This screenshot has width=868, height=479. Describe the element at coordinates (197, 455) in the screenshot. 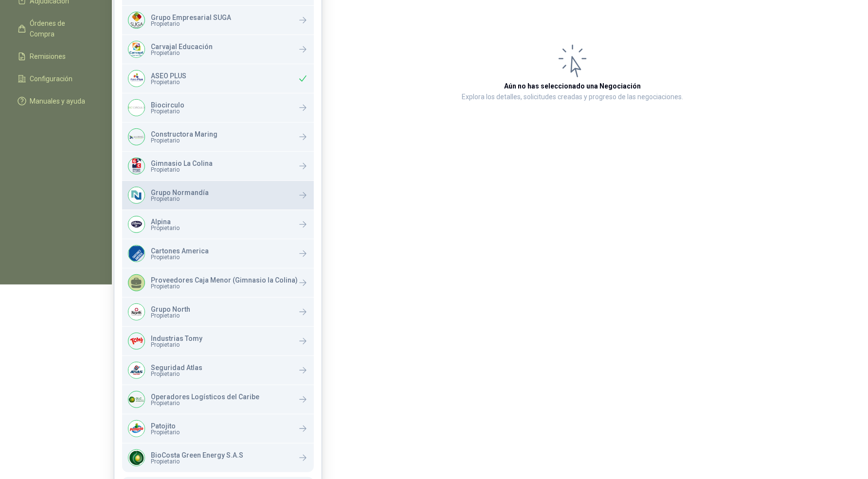

I see `p: BioCosta Green Energy S.A.S` at that location.